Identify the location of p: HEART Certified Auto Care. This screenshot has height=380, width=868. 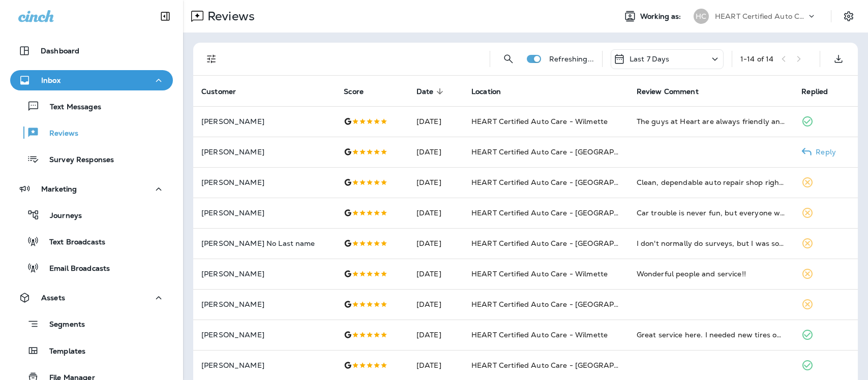
(761, 17).